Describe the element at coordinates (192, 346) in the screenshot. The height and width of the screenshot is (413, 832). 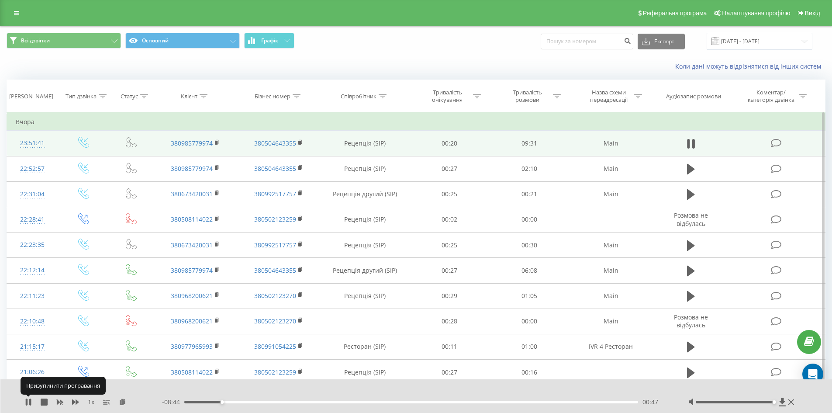
I see `a: 380977965993` at that location.